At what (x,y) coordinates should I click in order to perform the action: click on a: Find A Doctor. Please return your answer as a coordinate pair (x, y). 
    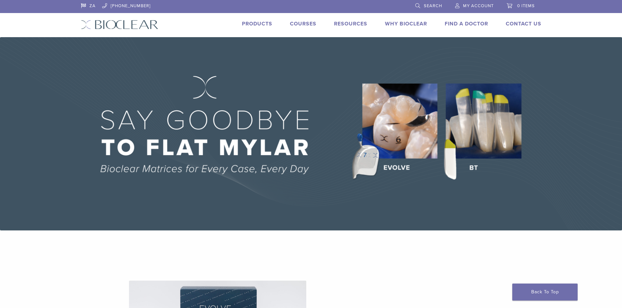
    Looking at the image, I should click on (466, 24).